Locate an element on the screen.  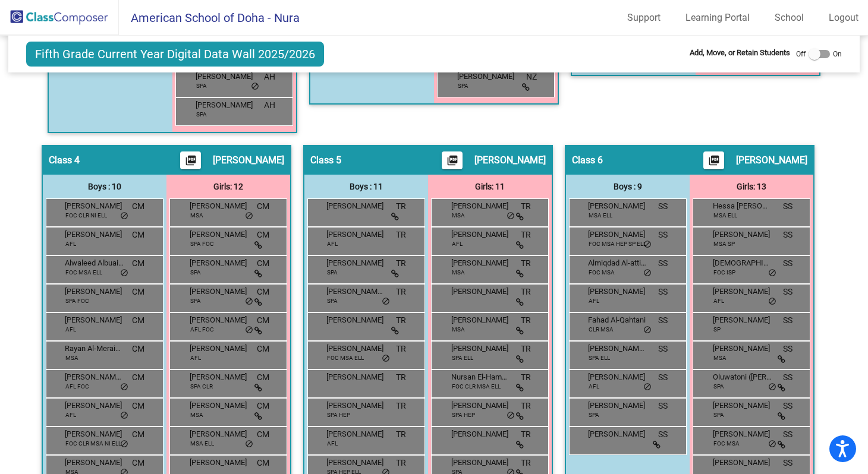
a: Learning Portal is located at coordinates (717, 18).